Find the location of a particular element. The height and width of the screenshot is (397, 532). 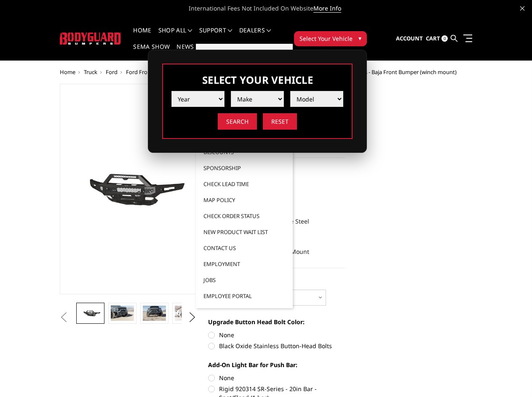

a: Jobs is located at coordinates (244, 280).